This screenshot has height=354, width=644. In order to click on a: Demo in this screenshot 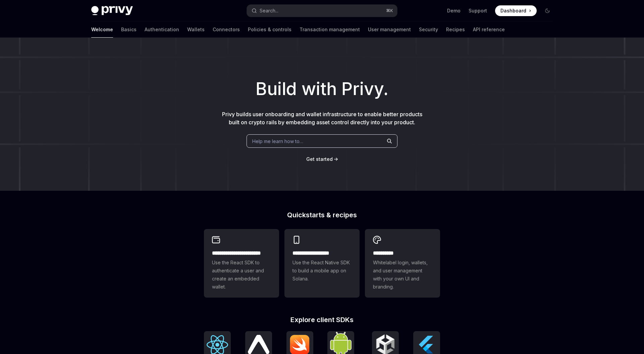, I will do `click(454, 11)`.